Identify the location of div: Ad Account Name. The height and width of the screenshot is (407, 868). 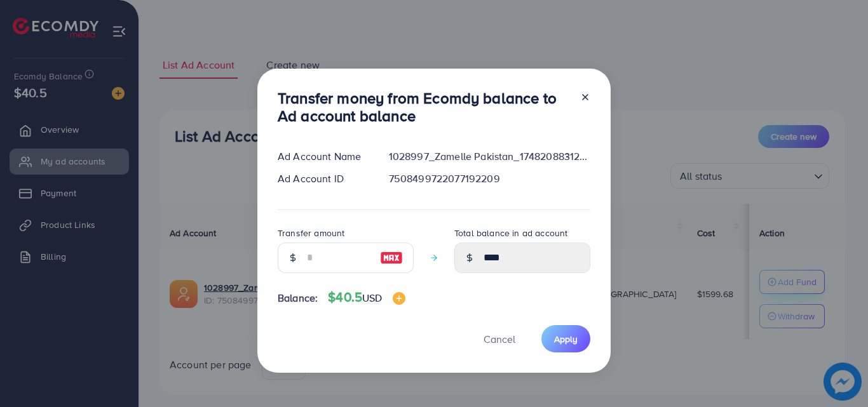
(323, 156).